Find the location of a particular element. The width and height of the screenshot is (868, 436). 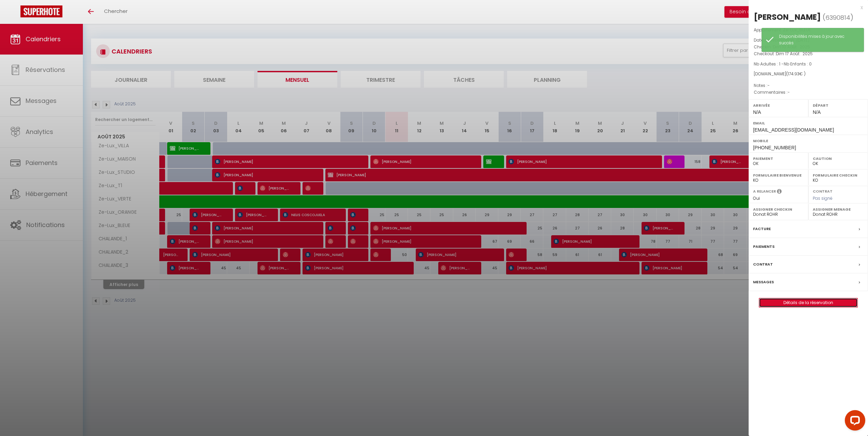

span: 174.93 is located at coordinates (794, 74).